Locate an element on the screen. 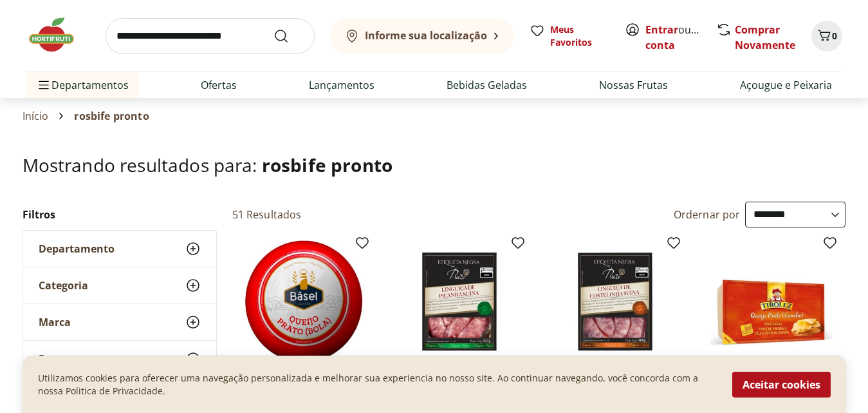 This screenshot has height=413, width=868. img: LINGUICA PICANHA SUINA PRIETO 400G is located at coordinates (459, 301).